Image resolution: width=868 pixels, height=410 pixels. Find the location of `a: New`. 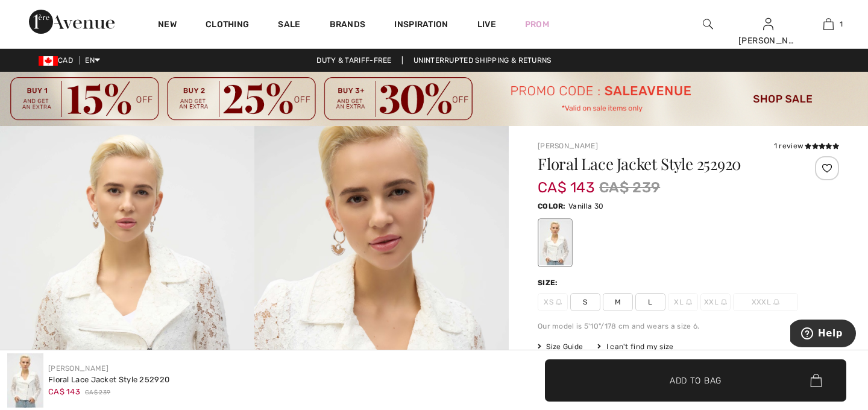

a: New is located at coordinates (167, 26).